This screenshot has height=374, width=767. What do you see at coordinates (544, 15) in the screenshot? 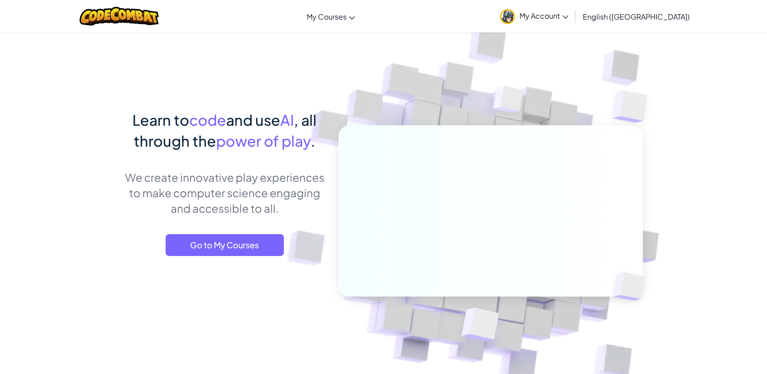
I see `span: My Account` at bounding box center [544, 15].